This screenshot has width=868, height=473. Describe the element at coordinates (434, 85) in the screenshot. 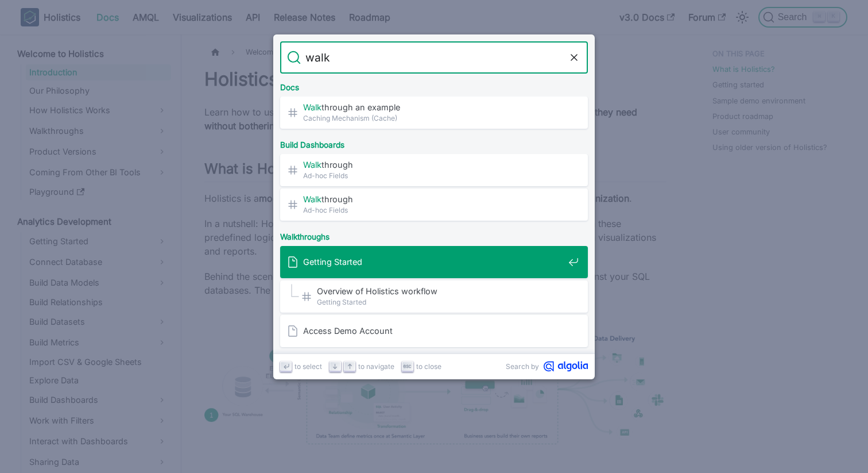

I see `div: Docs` at that location.